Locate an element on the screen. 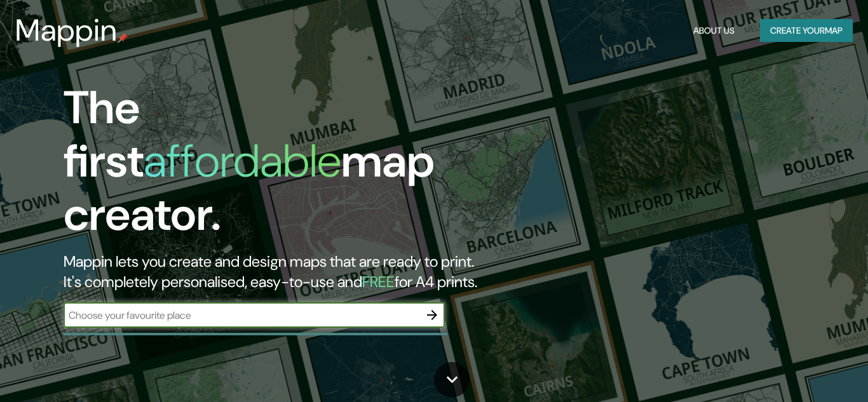 This screenshot has width=868, height=402. h2: Mappin lets you create and design maps that are ready to print. It's completely personalised, eas... is located at coordinates (280, 272).